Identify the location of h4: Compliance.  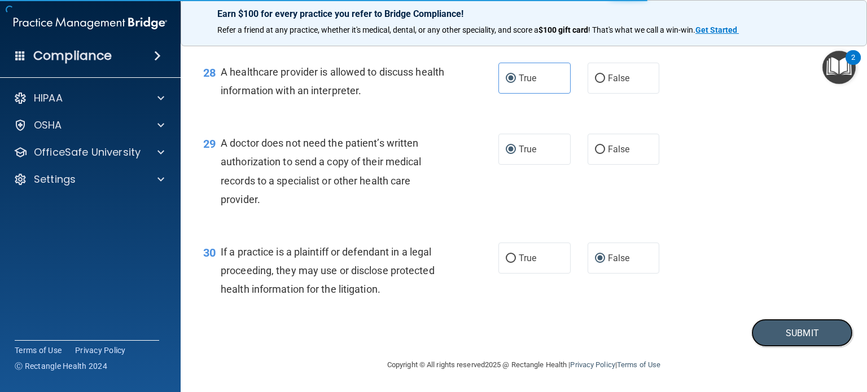
(72, 56).